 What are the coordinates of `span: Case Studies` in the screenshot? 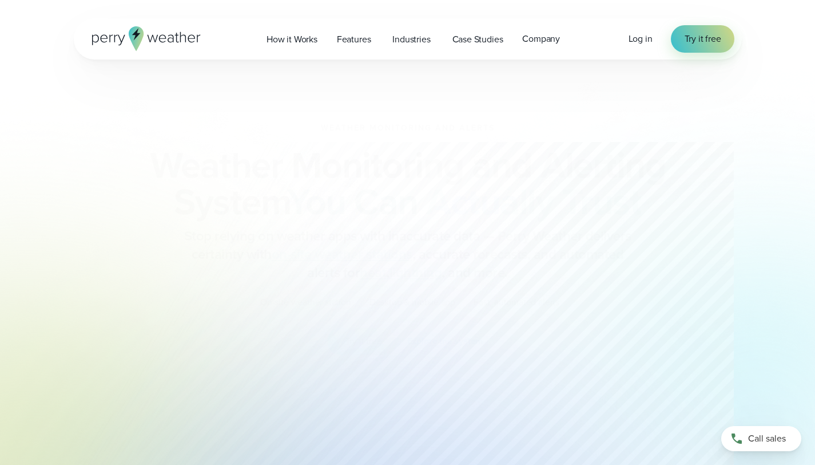 It's located at (478, 39).